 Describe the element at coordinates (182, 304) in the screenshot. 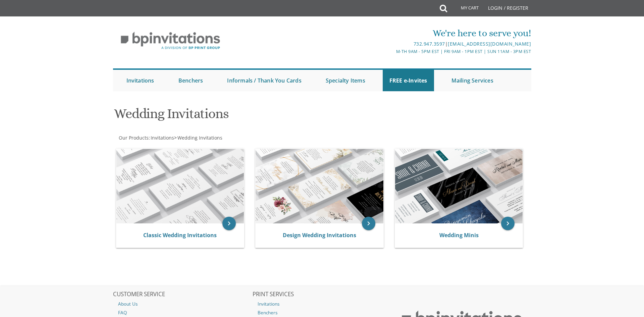

I see `a: About Us` at that location.